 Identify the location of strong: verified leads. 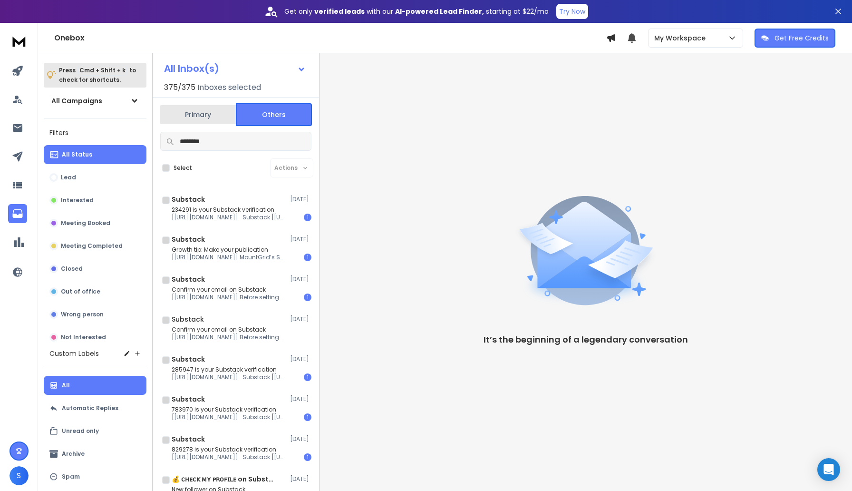
(340, 11).